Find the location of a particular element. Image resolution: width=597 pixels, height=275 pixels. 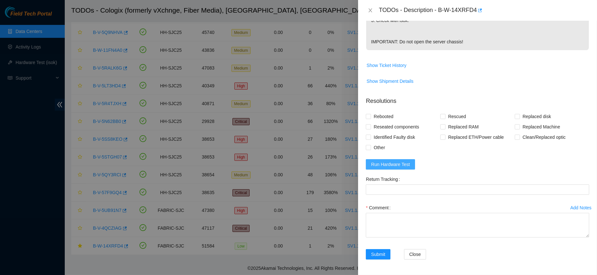

span: Submit is located at coordinates (378, 254).